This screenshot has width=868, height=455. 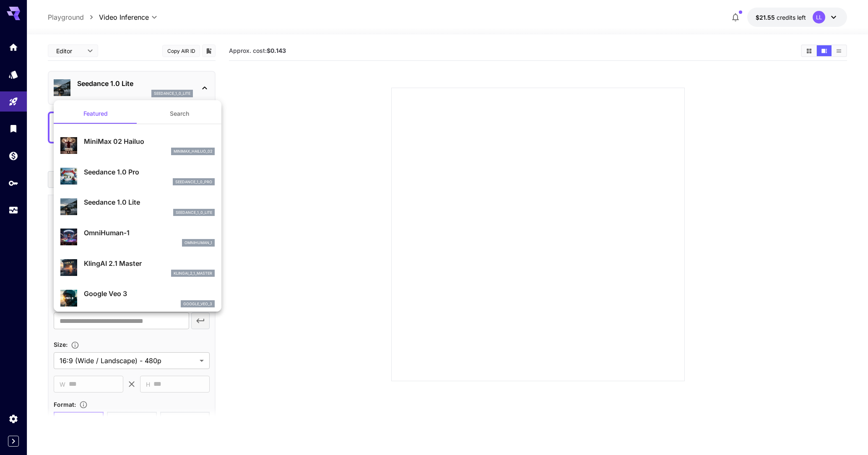 I want to click on p: seedance_1_0_pro, so click(x=194, y=182).